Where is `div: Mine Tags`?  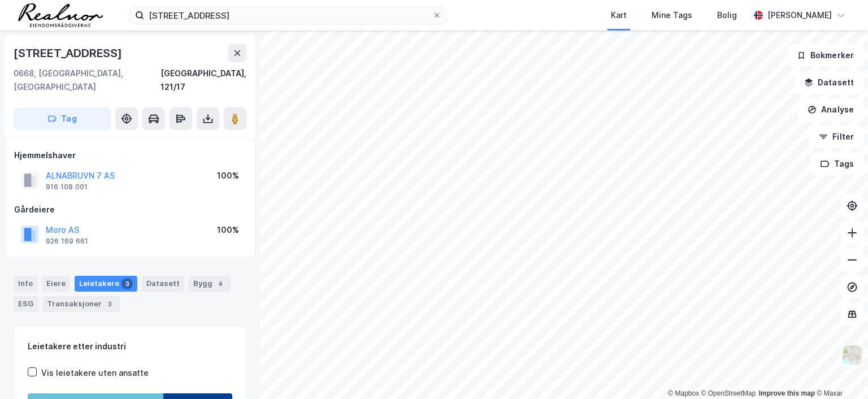 div: Mine Tags is located at coordinates (672, 15).